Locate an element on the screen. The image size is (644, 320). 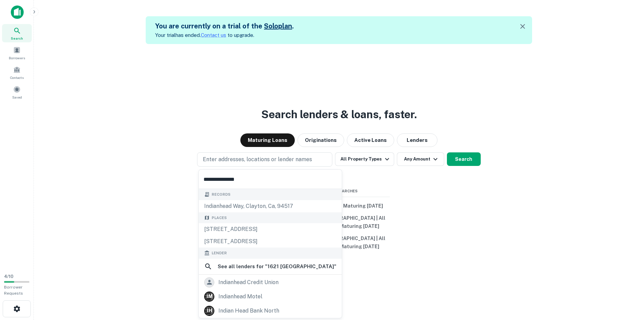
button: Maturing Loans is located at coordinates (267, 140).